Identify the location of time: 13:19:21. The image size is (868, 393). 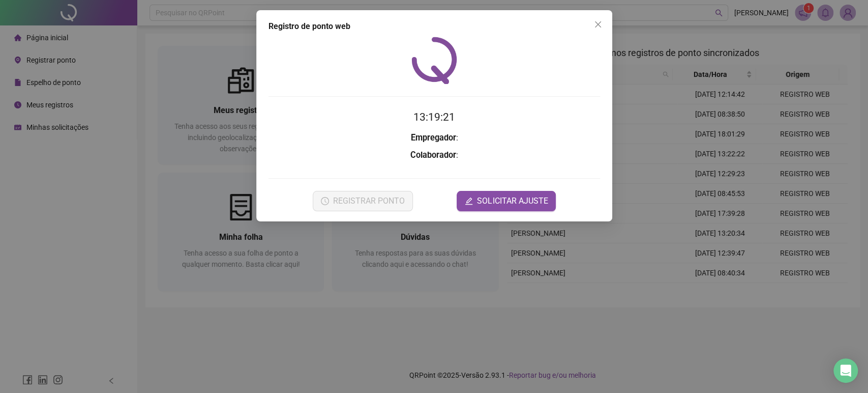
(435, 117).